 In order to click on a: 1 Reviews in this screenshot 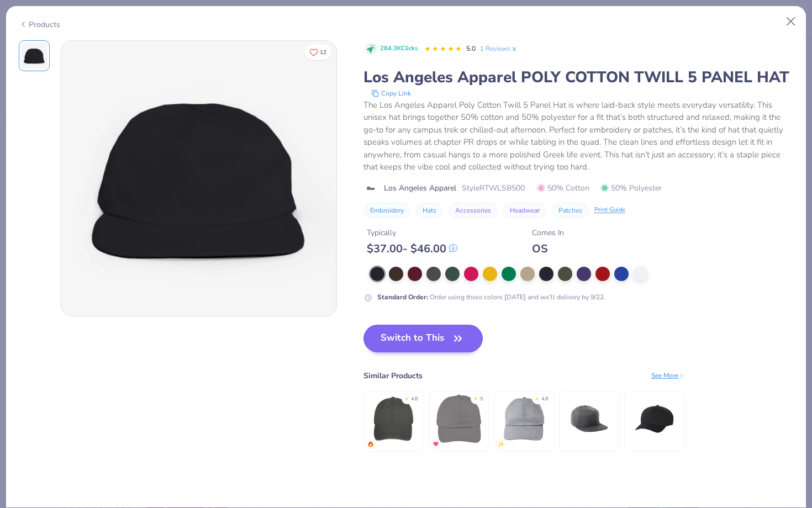, I will do `click(499, 49)`.